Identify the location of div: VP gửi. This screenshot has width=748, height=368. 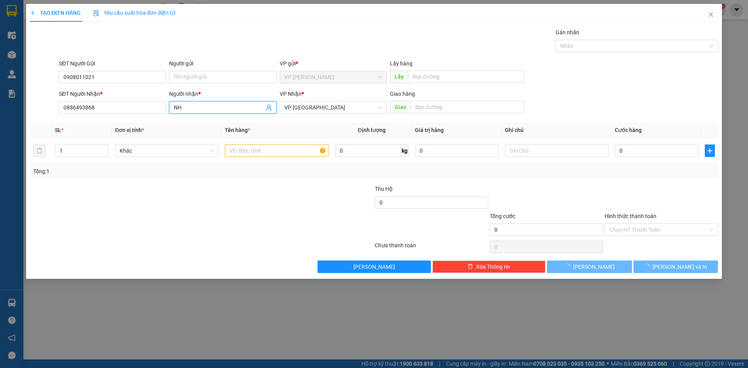
(333, 64).